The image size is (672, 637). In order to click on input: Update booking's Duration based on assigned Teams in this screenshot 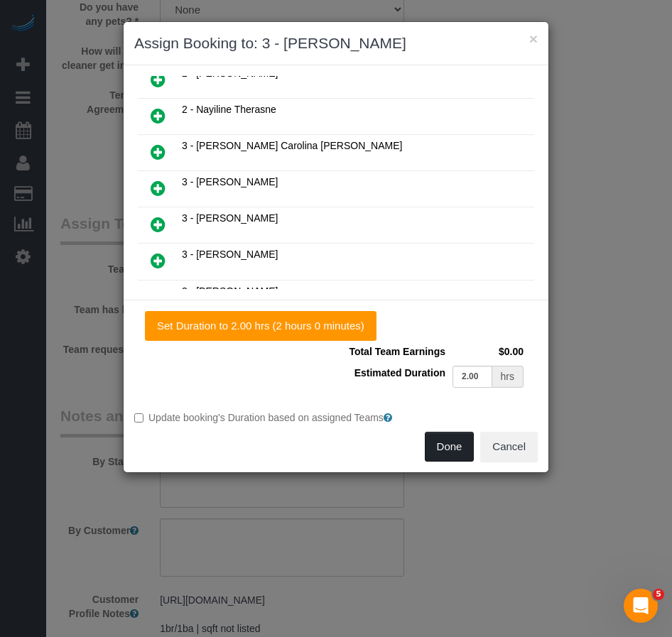, I will do `click(138, 418)`.